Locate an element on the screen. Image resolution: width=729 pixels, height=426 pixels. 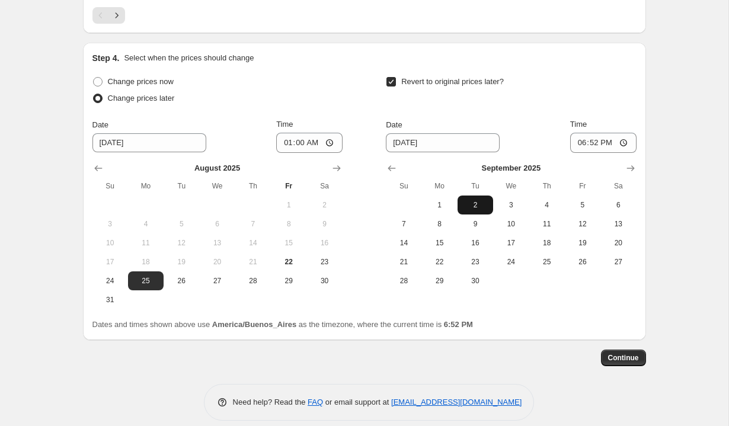
button: Tuesday September 30 2025 is located at coordinates (475, 281).